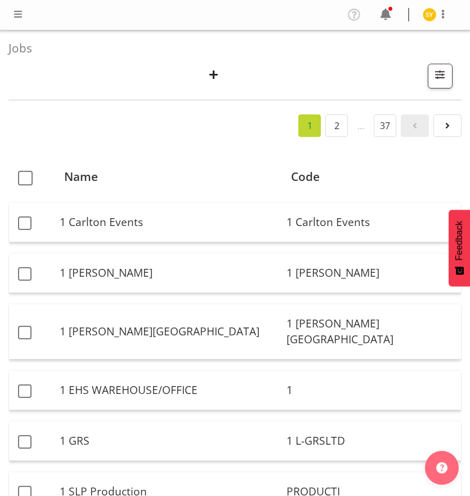 The image size is (470, 496). I want to click on img: help-xxl-2.png, so click(442, 468).